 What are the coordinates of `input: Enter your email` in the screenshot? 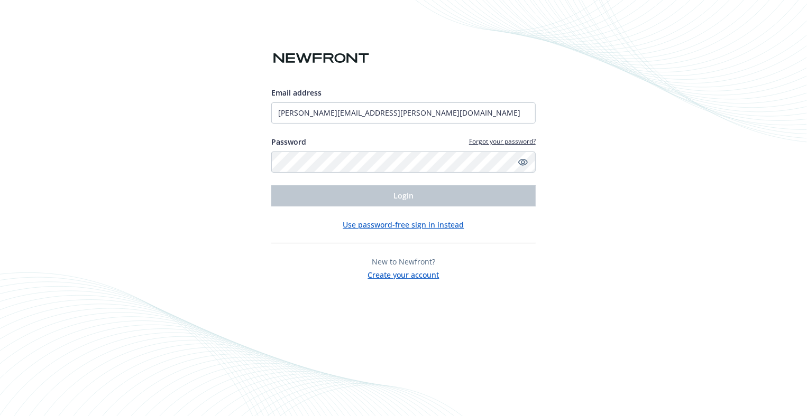 It's located at (403, 113).